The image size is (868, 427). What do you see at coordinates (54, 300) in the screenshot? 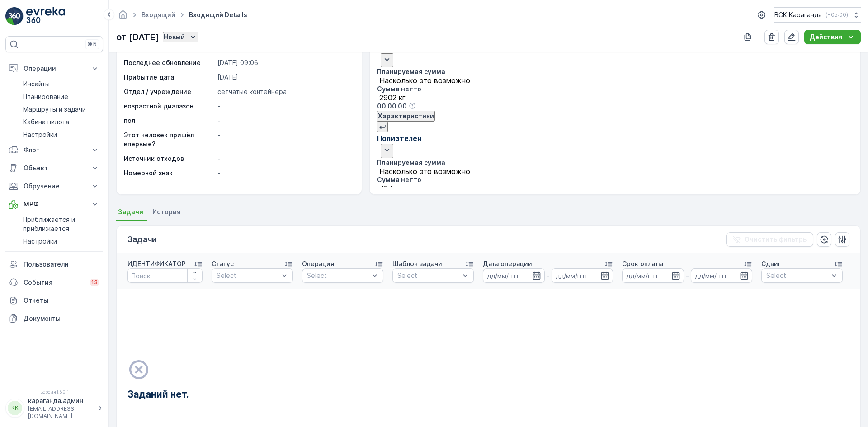
I see `a: Отчеты` at bounding box center [54, 300].